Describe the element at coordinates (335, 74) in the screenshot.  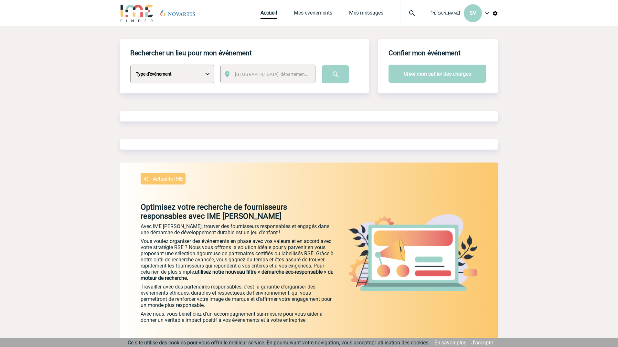
I see `input: Submit` at that location.